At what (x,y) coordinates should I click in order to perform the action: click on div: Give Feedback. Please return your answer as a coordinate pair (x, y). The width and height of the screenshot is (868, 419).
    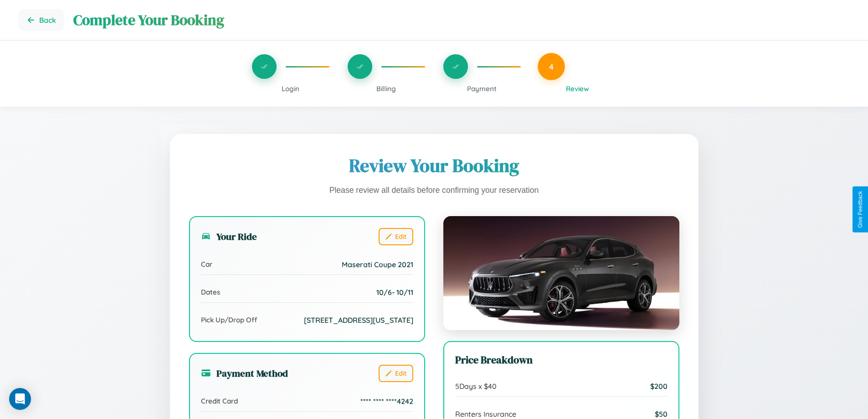
    Looking at the image, I should click on (860, 209).